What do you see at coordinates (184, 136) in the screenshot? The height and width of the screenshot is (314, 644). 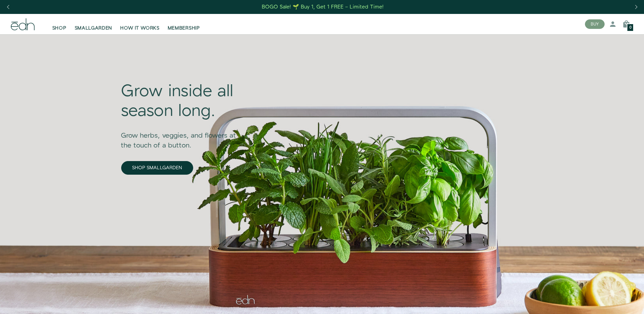 I see `div: Grow herbs, veggies, and flowers at the touch of a button.` at bounding box center [184, 136].